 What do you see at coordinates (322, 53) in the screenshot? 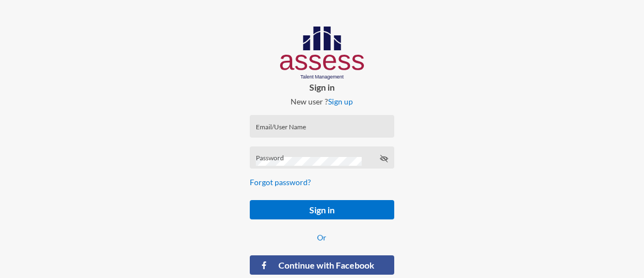
I see `img: AssessLogoo.svg` at bounding box center [322, 53].